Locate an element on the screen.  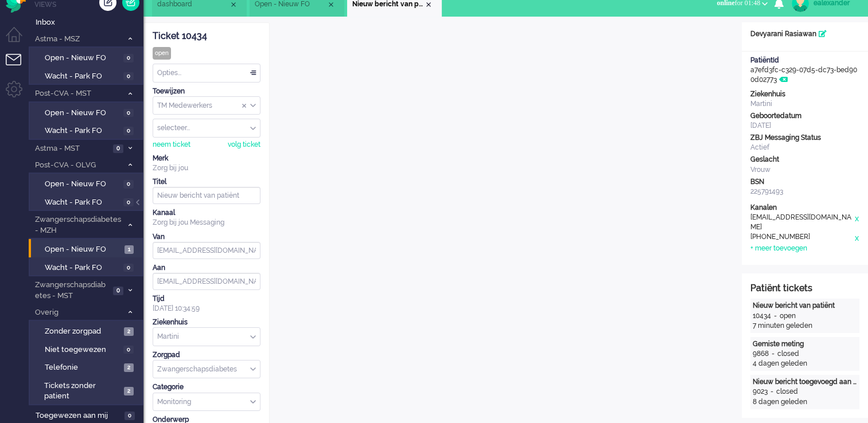
div: Toewijzen is located at coordinates (206, 91).